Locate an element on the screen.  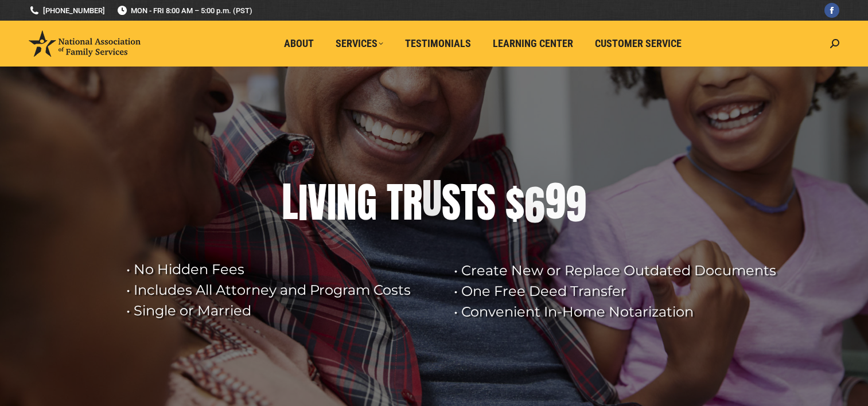
rs-layer: • Create New or Replace Outdated Documents • One Free Deed Transfer • Convenient In-Home Notariza... is located at coordinates (620, 291).